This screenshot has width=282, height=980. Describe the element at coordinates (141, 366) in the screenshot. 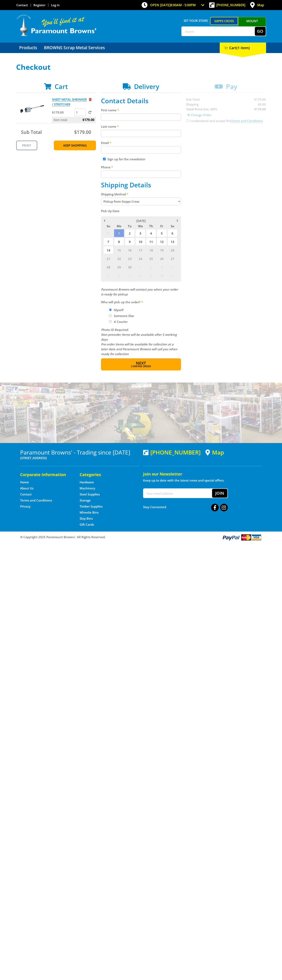

I see `span: Confirm order` at that location.